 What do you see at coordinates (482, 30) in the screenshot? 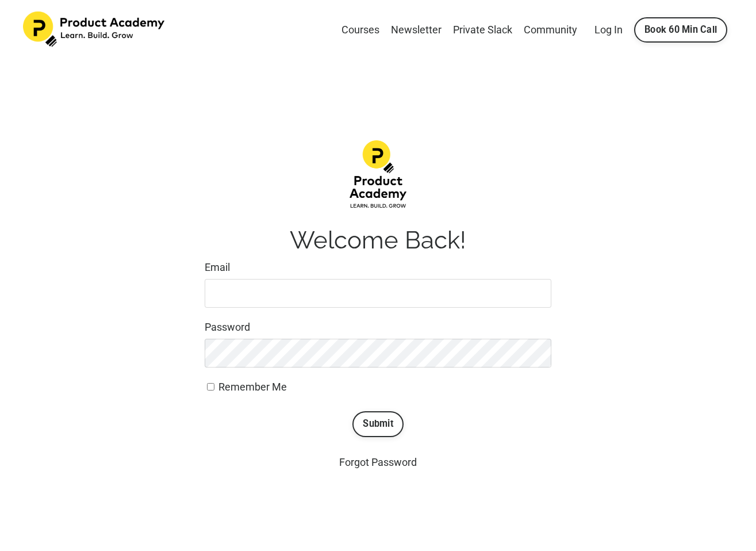
I see `a: Private Slack` at bounding box center [482, 30].